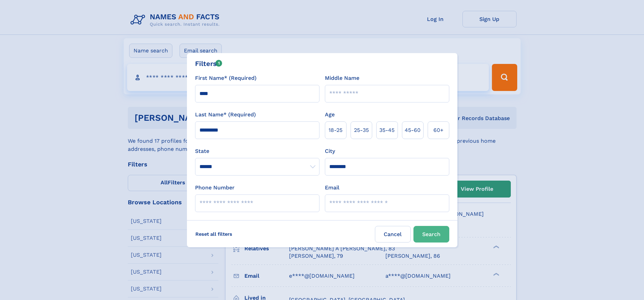 Image resolution: width=644 pixels, height=300 pixels. What do you see at coordinates (215, 188) in the screenshot?
I see `label: Phone Number` at bounding box center [215, 188].